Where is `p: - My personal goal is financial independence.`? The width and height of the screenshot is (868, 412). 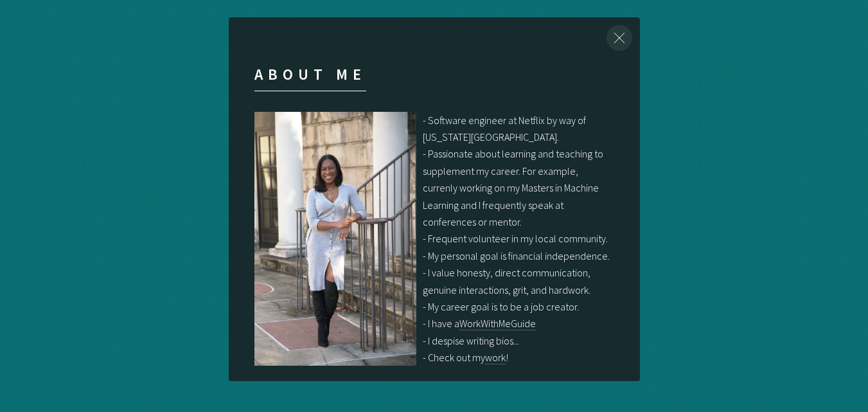
p: - My personal goal is financial independence. is located at coordinates (519, 256).